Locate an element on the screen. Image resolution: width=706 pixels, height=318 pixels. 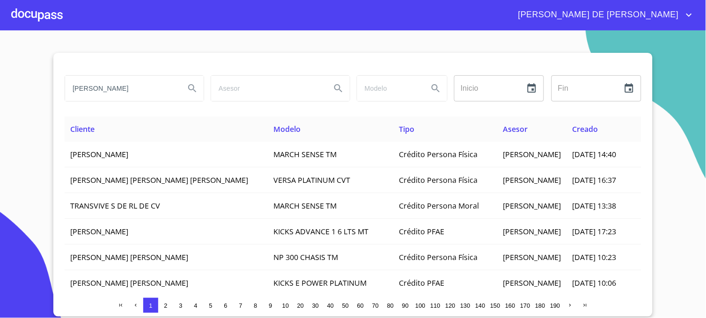
button: 1 is located at coordinates (151, 306).